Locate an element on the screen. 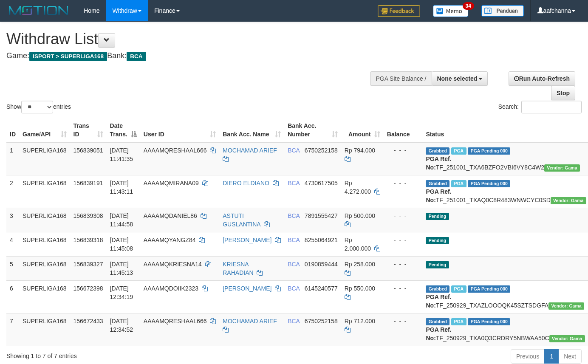 This screenshot has height=364, width=588. span: Copy 7891555427 to clipboard is located at coordinates (321, 216).